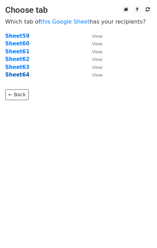  I want to click on strong: Sheet61, so click(17, 52).